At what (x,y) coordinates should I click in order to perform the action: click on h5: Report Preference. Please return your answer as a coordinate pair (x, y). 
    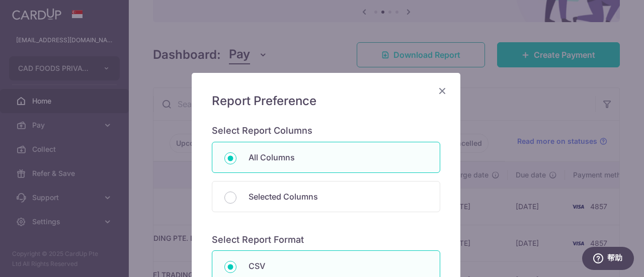
    Looking at the image, I should click on (326, 101).